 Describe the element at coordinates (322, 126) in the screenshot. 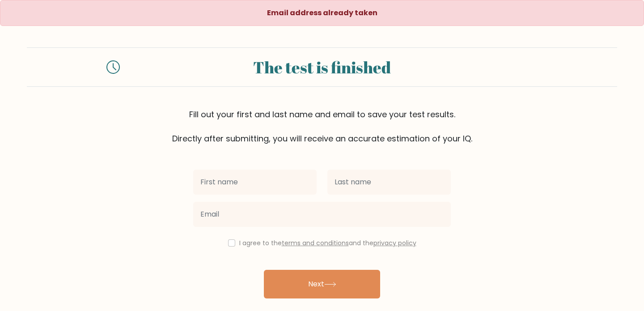

I see `div: Fill out your first and last name and email to save your test results. Directly after submitting,...` at that location.